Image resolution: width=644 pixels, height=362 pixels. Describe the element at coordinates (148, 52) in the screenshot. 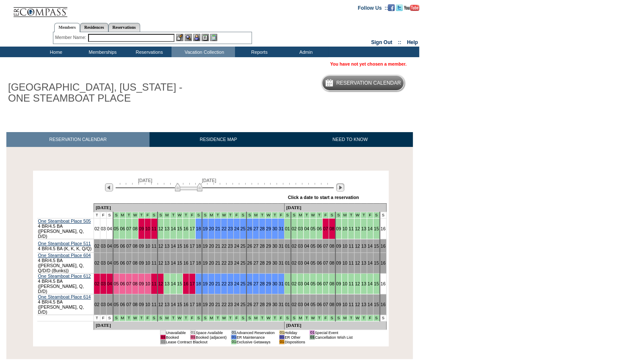

I see `td: Reservations` at that location.